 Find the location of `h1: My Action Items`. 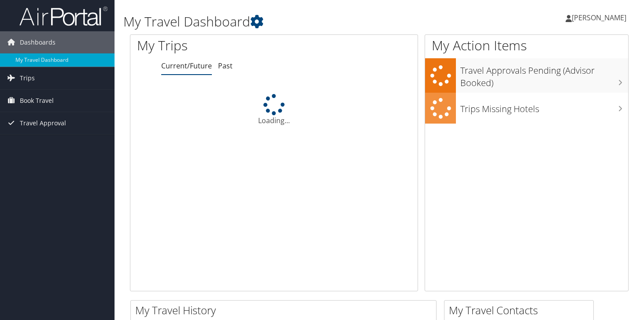

h1: My Action Items is located at coordinates (527, 46).